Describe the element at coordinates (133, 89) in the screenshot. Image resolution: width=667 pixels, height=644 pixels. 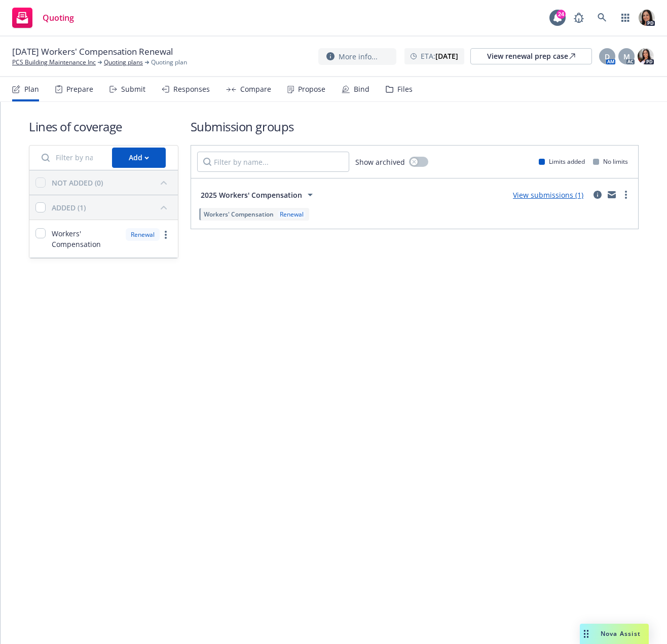
I see `div: Submit` at that location.